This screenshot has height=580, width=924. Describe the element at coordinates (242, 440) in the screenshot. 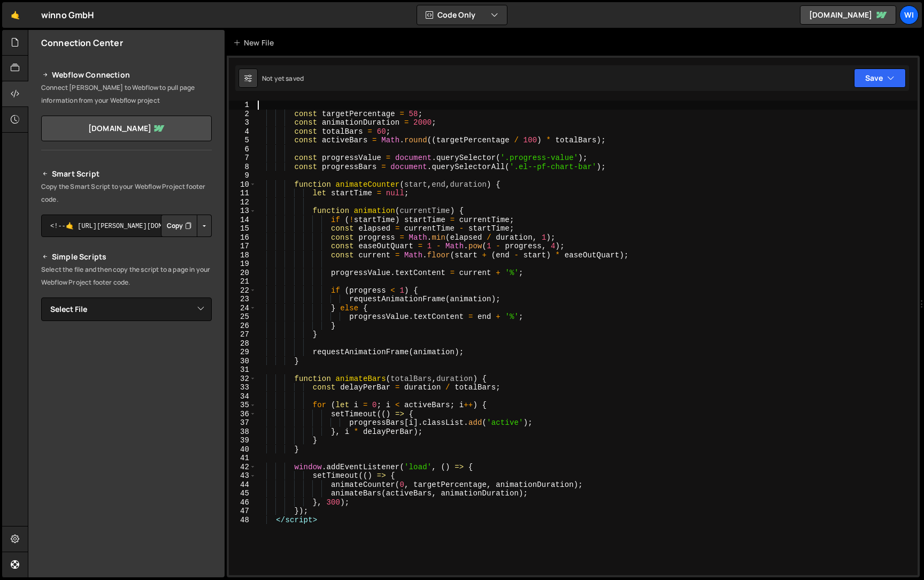

I see `div: 39` at that location.